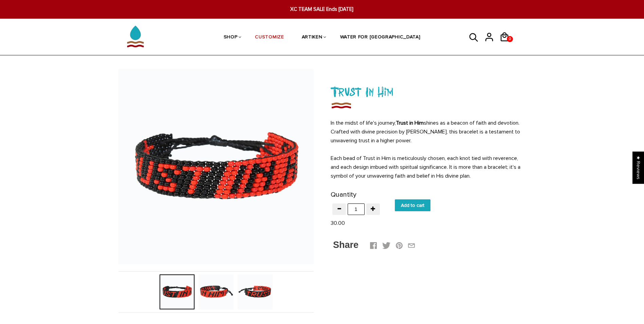 The image size is (644, 324). I want to click on label: Quantity, so click(343, 195).